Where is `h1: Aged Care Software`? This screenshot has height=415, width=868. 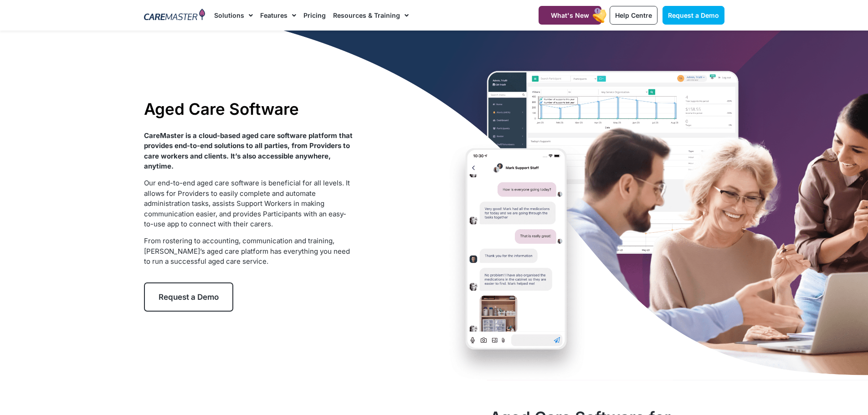
h1: Aged Care Software is located at coordinates (248, 109).